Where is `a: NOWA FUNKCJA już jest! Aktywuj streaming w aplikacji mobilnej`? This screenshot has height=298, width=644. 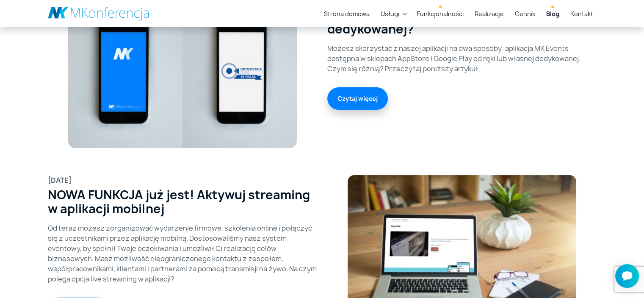
a: NOWA FUNKCJA już jest! Aktywuj streaming w aplikacji mobilnej is located at coordinates (183, 201).